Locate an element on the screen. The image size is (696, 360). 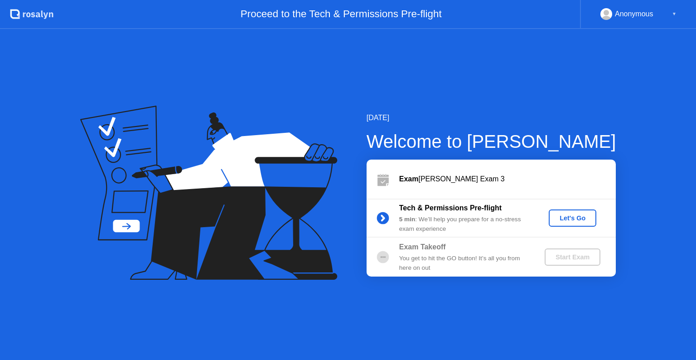
b: Tech & Permissions Pre-flight is located at coordinates (450, 208).